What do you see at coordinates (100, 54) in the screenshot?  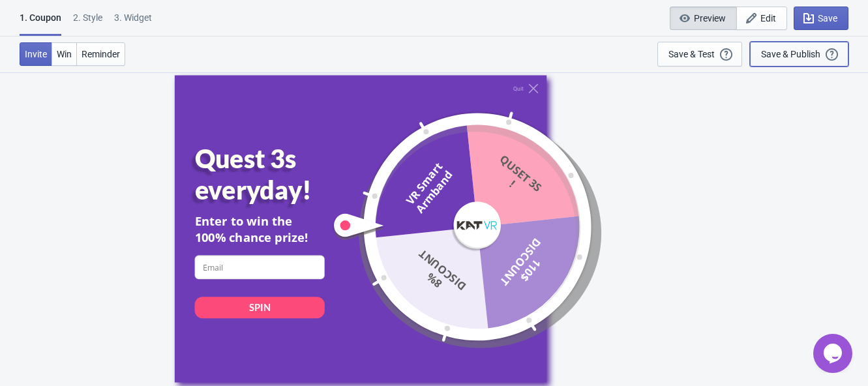 I see `span: Reminder` at bounding box center [100, 54].